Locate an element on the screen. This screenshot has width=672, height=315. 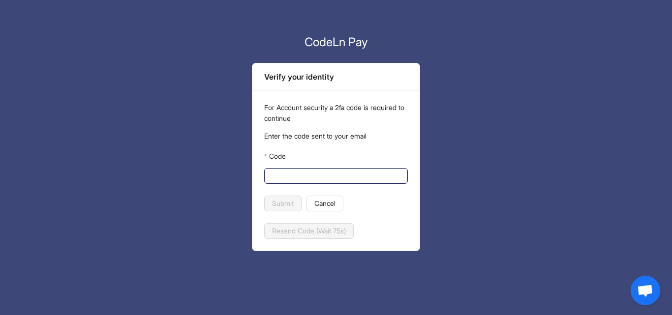
button: Resend Code (Wait 75s) is located at coordinates (309, 231).